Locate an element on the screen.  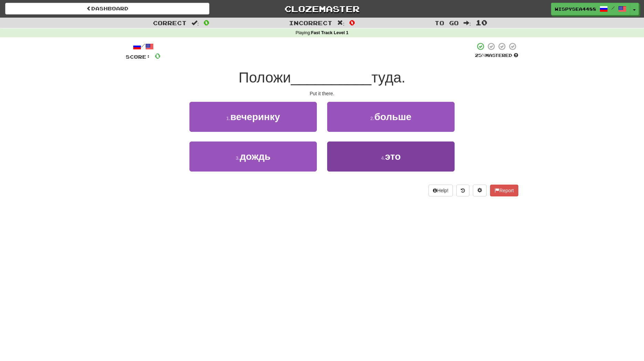
span: Score: is located at coordinates (138, 57).